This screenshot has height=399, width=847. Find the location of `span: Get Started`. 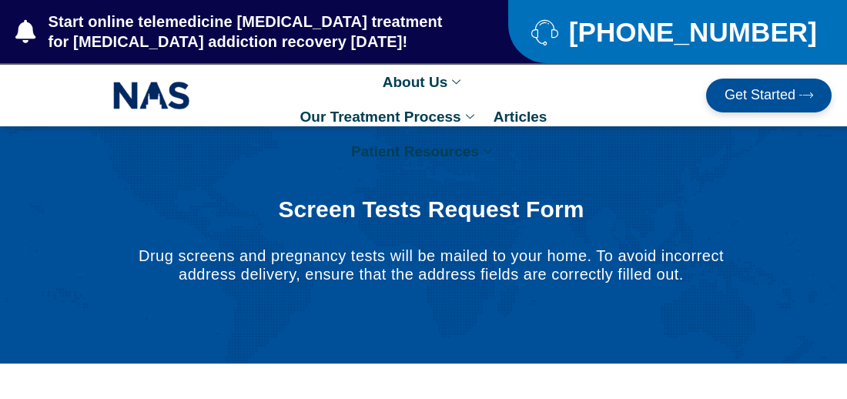

span: Get Started is located at coordinates (760, 96).